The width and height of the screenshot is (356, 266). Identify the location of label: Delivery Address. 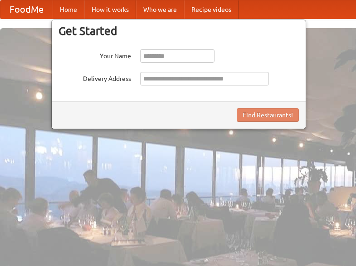
(95, 77).